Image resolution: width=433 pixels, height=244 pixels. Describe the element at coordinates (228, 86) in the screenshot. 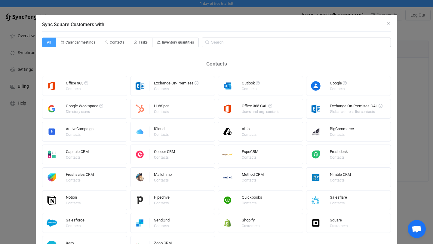

I see `img: outlook.png` at that location.